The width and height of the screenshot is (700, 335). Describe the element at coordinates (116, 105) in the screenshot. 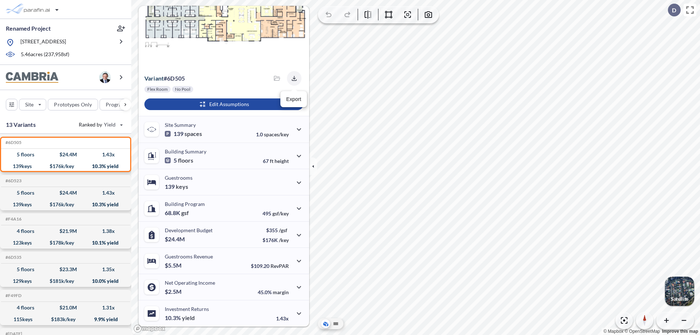

I see `p: Program` at that location.